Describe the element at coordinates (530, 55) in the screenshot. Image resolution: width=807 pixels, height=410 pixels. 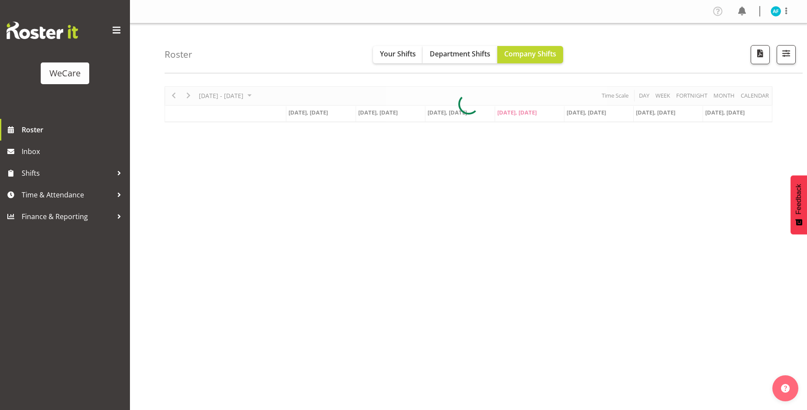
I see `button: Company Shifts` at that location.